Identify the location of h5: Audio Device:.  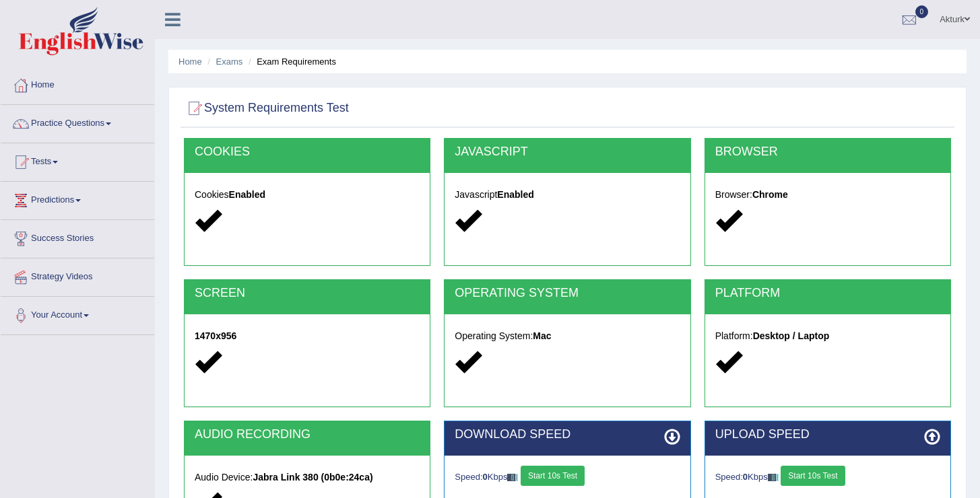
(307, 478).